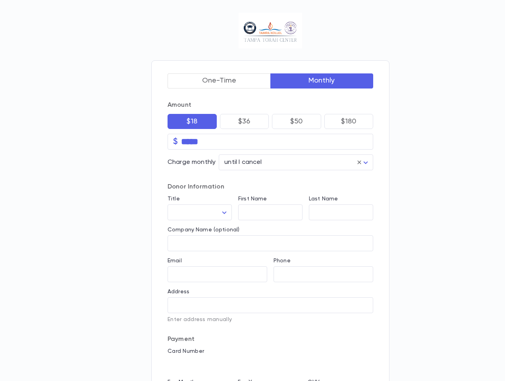 Image resolution: width=505 pixels, height=381 pixels. I want to click on p: Charge monthly, so click(191, 162).